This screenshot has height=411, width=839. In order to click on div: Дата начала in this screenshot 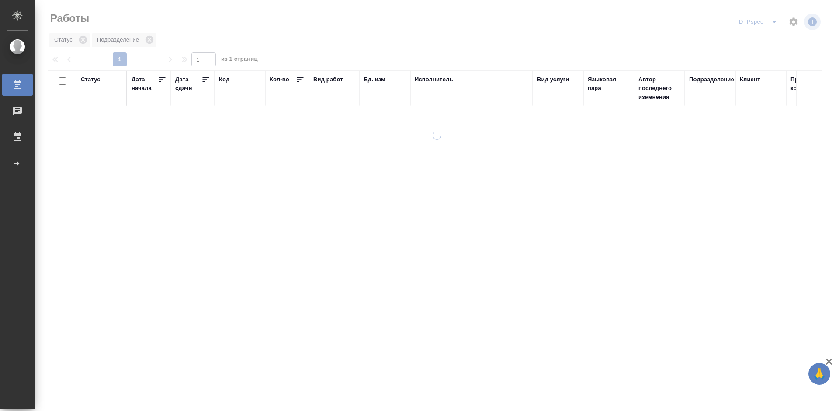, I will do `click(145, 84)`.